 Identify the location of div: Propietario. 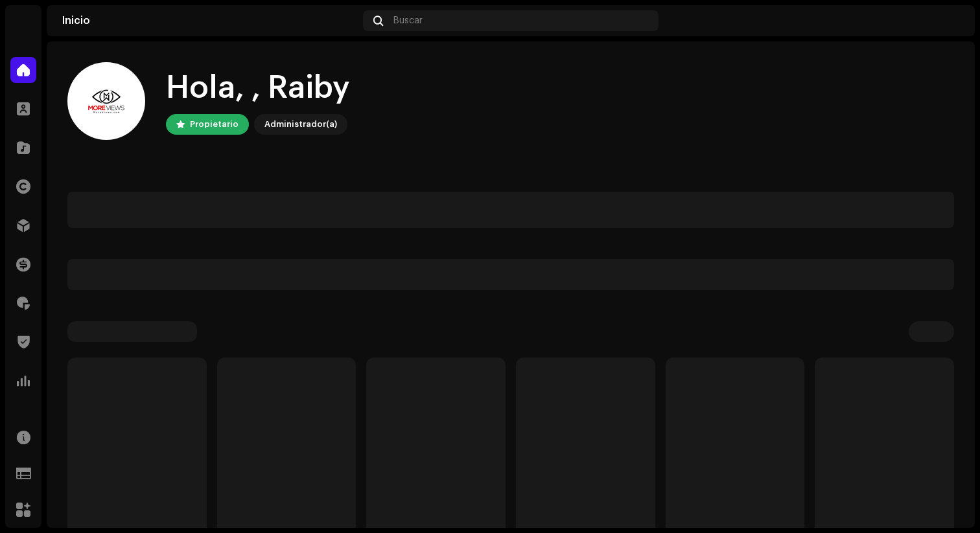
(214, 124).